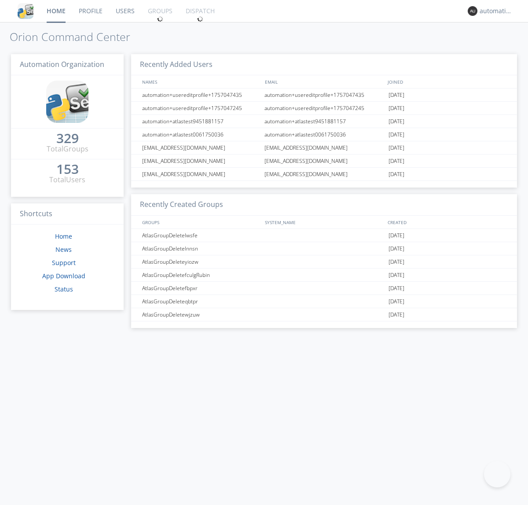  Describe the element at coordinates (64, 276) in the screenshot. I see `a: App Download` at that location.